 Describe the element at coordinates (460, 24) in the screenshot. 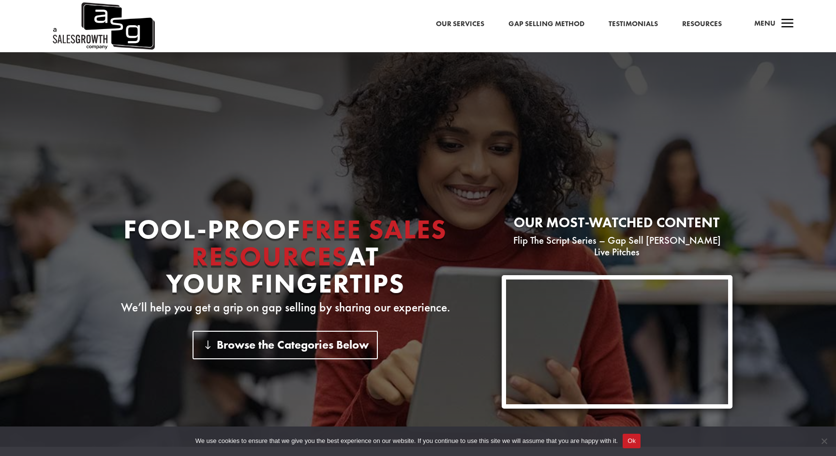

I see `a: Our Services` at that location.